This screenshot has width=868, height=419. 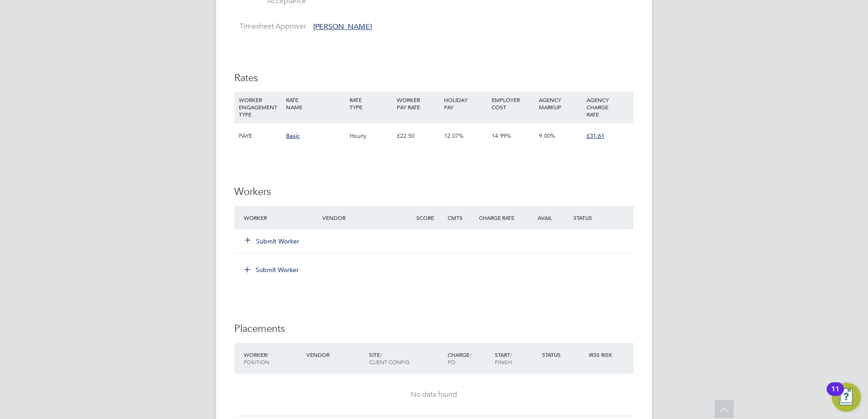 I want to click on span: Basic, so click(x=293, y=135).